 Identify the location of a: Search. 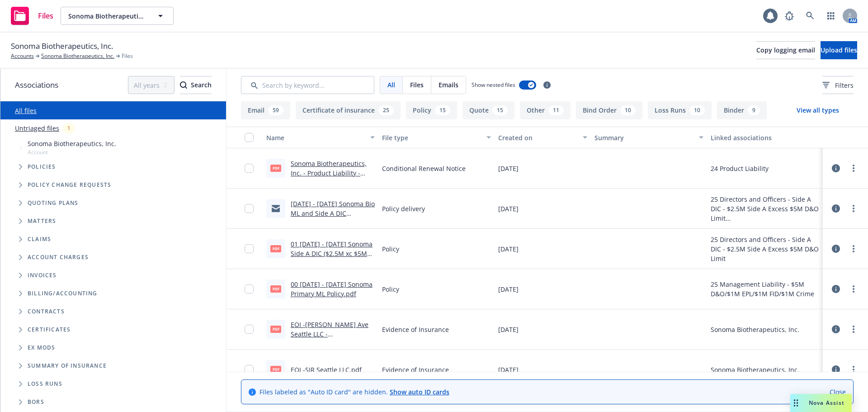
(810, 16).